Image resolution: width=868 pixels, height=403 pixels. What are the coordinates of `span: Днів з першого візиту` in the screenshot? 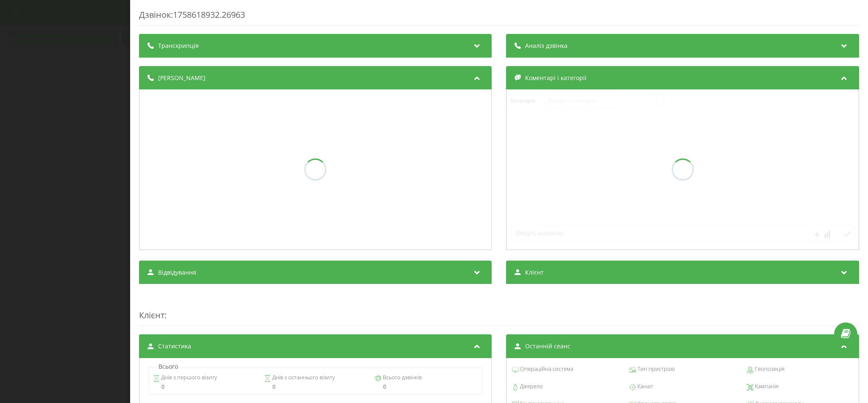 It's located at (189, 378).